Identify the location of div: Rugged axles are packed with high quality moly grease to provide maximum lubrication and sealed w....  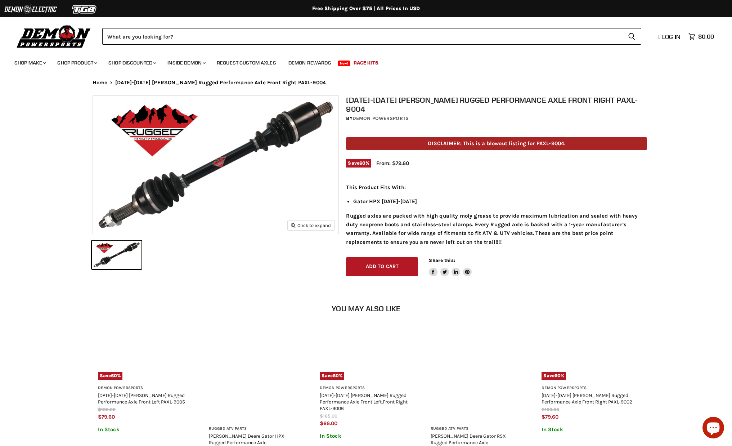
(497, 215).